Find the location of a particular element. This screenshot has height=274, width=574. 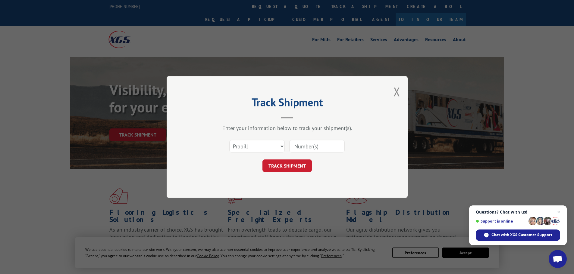

span: Chat with XGS Customer Support is located at coordinates (521, 235).